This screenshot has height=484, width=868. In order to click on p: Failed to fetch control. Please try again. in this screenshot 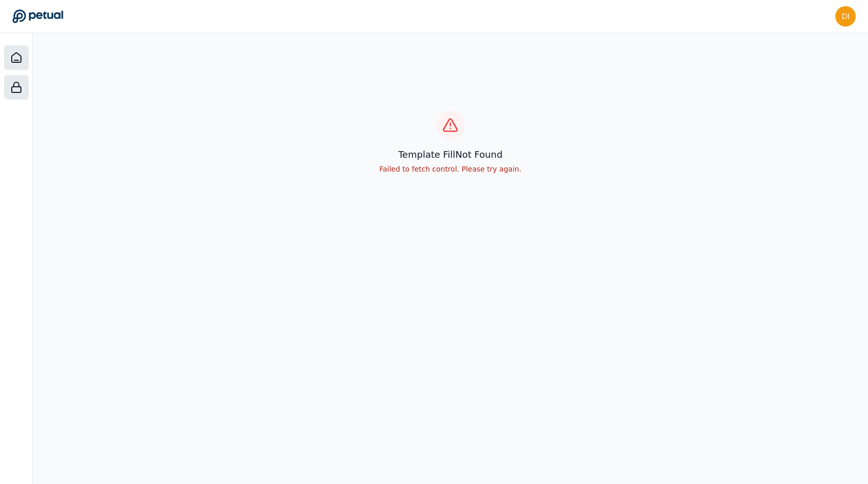, I will do `click(450, 169)`.